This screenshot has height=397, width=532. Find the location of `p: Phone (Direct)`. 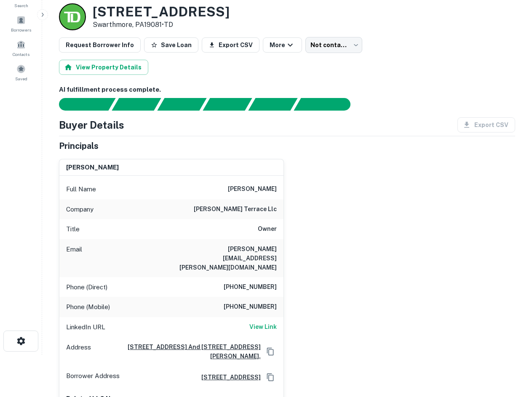

p: Phone (Direct) is located at coordinates (87, 287).